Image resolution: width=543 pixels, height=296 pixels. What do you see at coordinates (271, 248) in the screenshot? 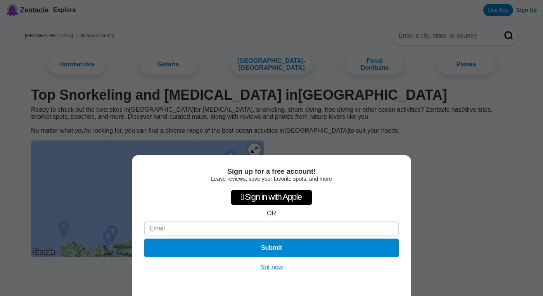
I see `button: Submit` at bounding box center [271, 248].